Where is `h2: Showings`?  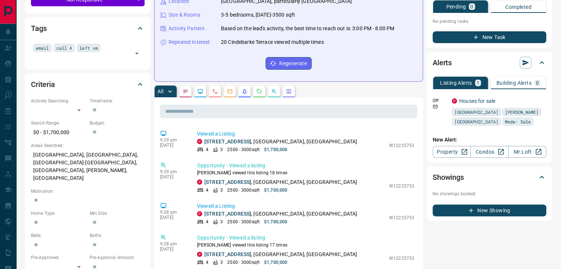 h2: Showings is located at coordinates (448, 177).